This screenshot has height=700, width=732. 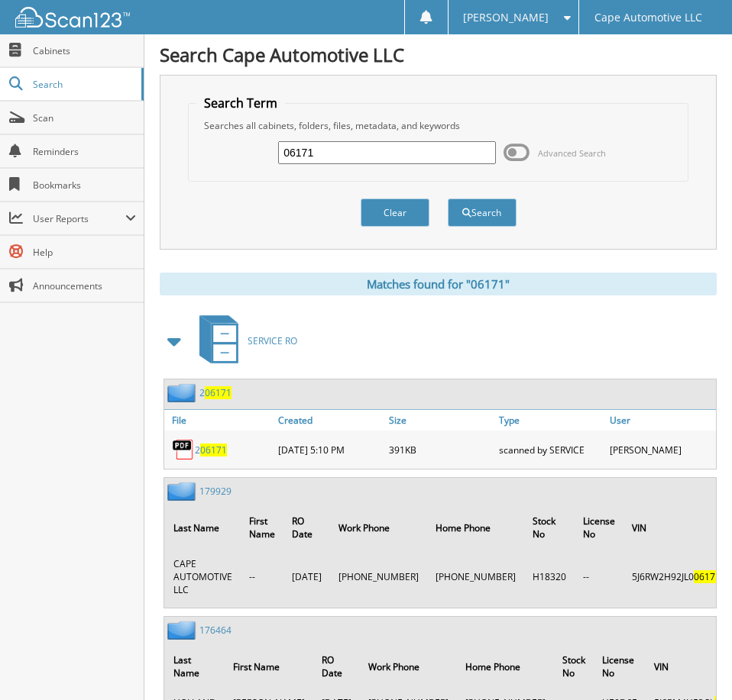 What do you see at coordinates (550, 420) in the screenshot?
I see `a: Type` at bounding box center [550, 420].